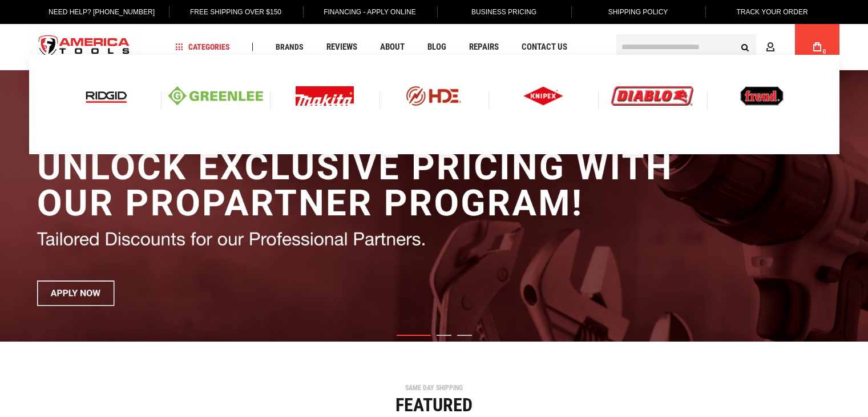 The image size is (868, 417). I want to click on div: SAME DAY SHIPPING, so click(434, 388).